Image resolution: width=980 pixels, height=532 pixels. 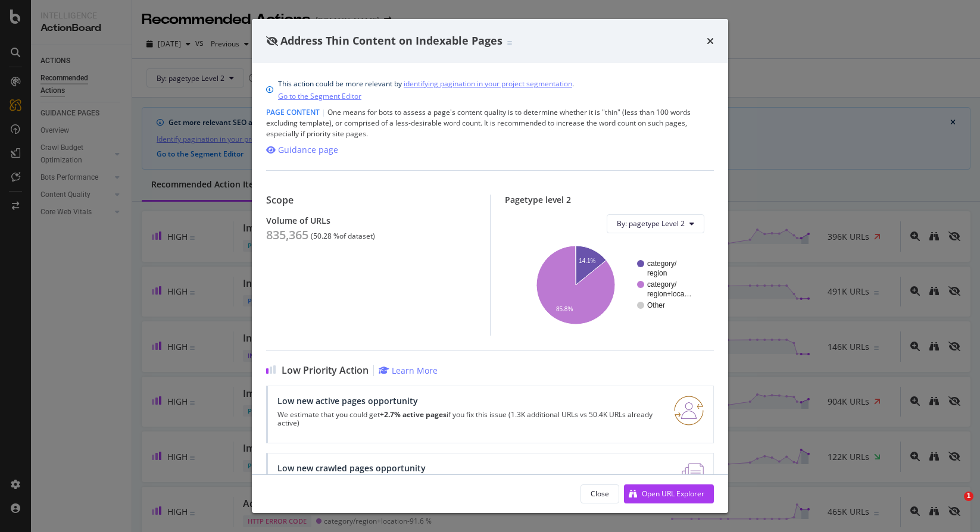 I want to click on div: Guidance page, so click(x=308, y=150).